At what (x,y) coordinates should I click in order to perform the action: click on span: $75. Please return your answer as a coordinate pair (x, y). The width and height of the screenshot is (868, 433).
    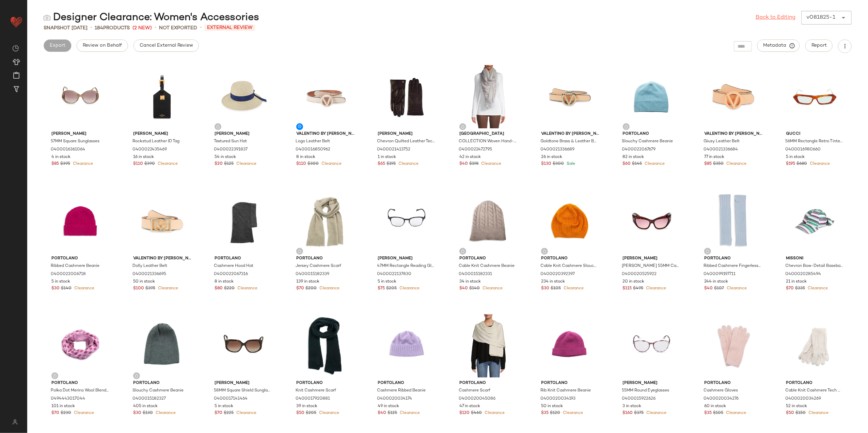
    Looking at the image, I should click on (381, 288).